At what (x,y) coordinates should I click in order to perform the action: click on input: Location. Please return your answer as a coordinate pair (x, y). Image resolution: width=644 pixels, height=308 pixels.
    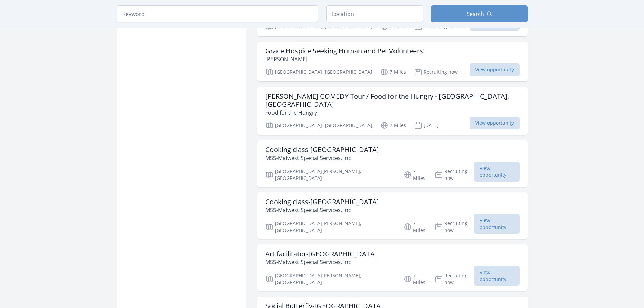
    Looking at the image, I should click on (375, 14).